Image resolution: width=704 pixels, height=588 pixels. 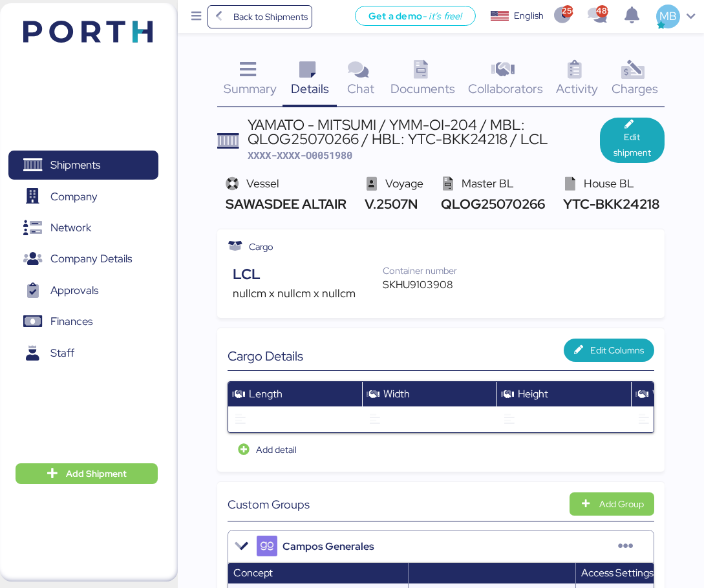 I want to click on span: Edit Columns, so click(x=617, y=350).